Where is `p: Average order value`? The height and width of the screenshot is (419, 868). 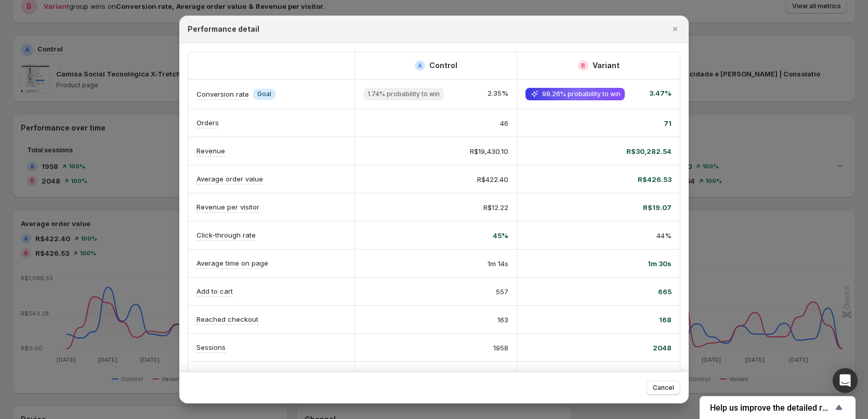 p: Average order value is located at coordinates (230, 179).